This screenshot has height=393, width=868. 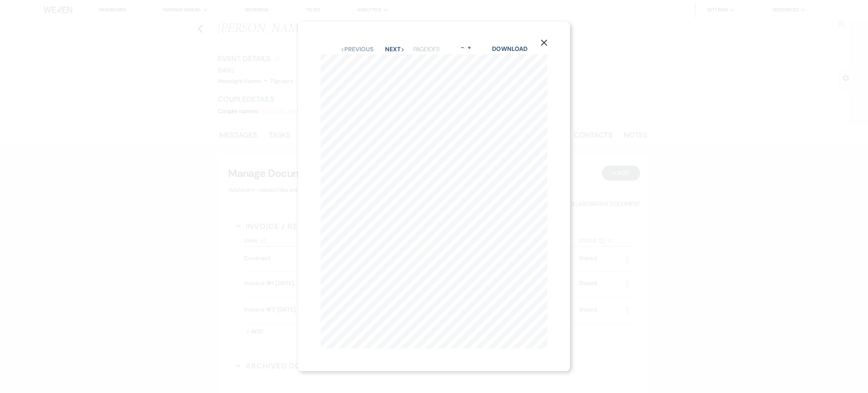 I want to click on button: Next, so click(x=395, y=50).